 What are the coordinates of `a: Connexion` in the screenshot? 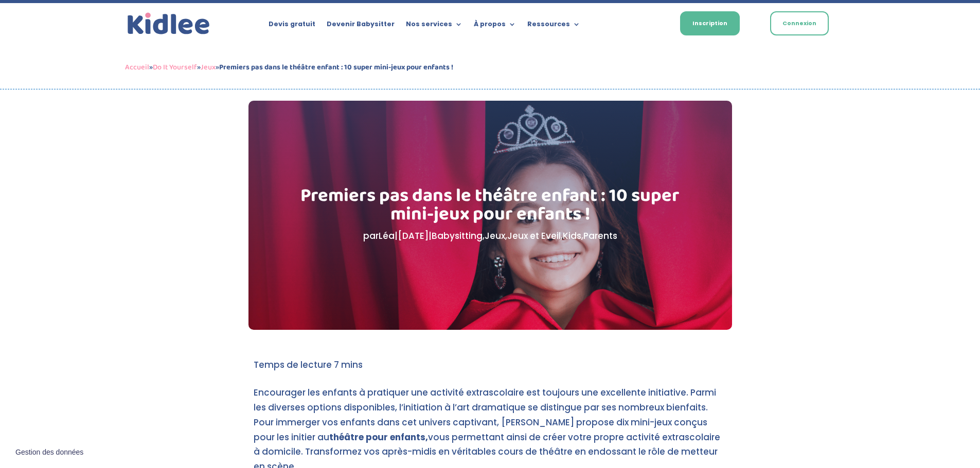 It's located at (799, 23).